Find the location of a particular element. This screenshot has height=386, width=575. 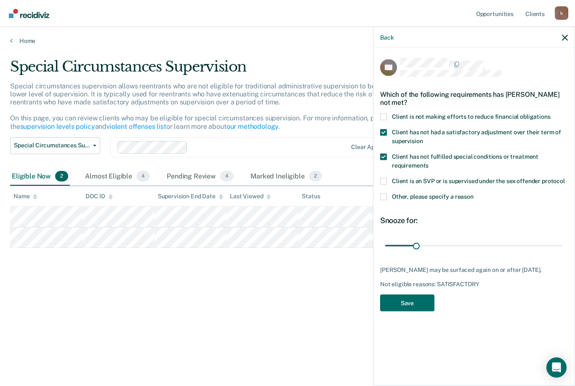

div: Eligible Now is located at coordinates (40, 177).